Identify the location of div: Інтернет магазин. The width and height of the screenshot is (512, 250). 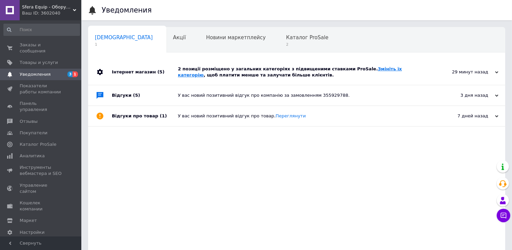
(145, 72).